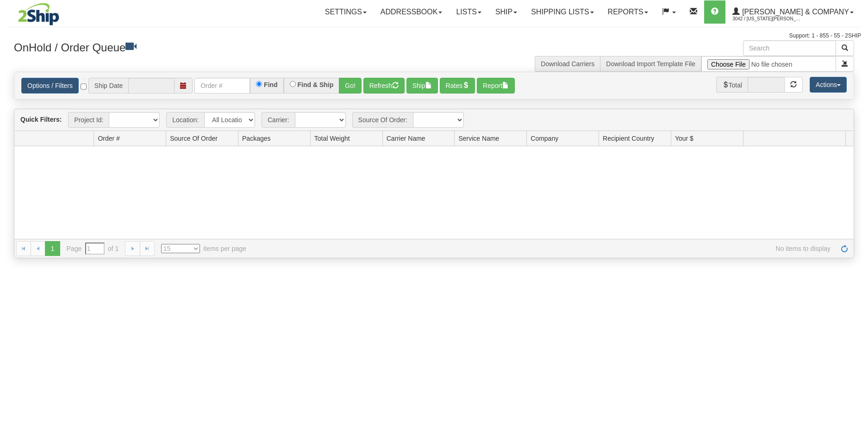 This screenshot has height=424, width=868. Describe the element at coordinates (185, 120) in the screenshot. I see `span: Location:` at that location.